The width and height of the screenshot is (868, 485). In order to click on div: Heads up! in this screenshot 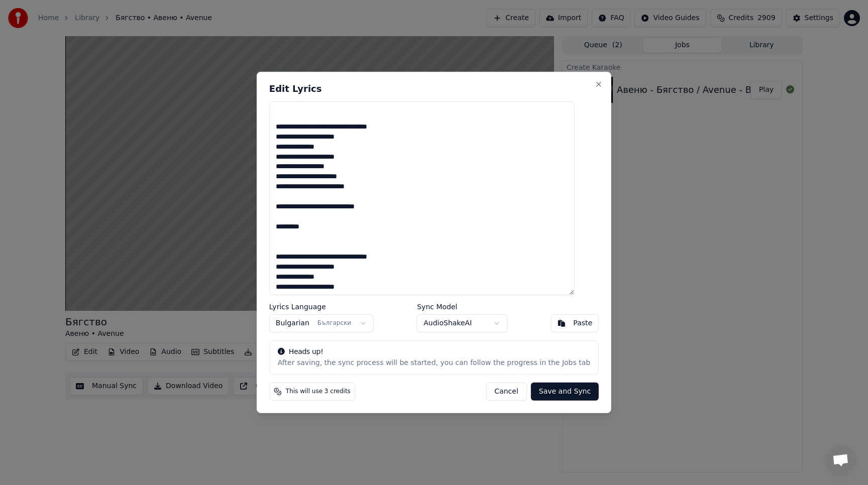, I will do `click(434, 352)`.